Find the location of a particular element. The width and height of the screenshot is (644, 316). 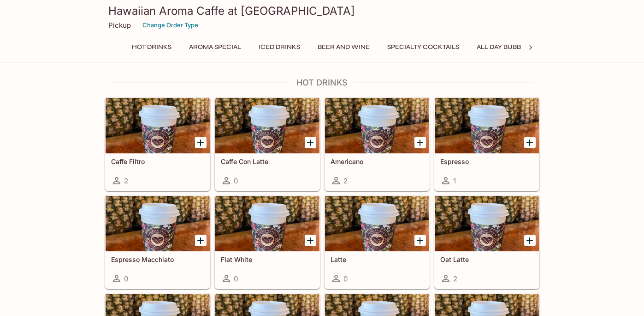

button: Beer and Wine is located at coordinates (343, 47).